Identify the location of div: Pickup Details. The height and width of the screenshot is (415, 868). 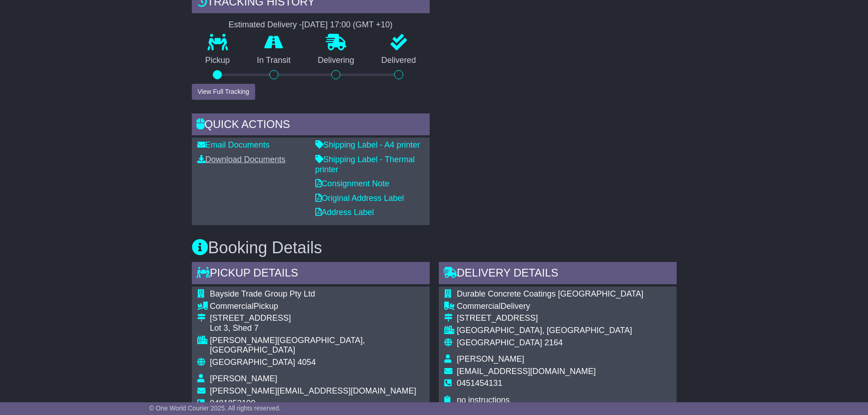
(311, 274).